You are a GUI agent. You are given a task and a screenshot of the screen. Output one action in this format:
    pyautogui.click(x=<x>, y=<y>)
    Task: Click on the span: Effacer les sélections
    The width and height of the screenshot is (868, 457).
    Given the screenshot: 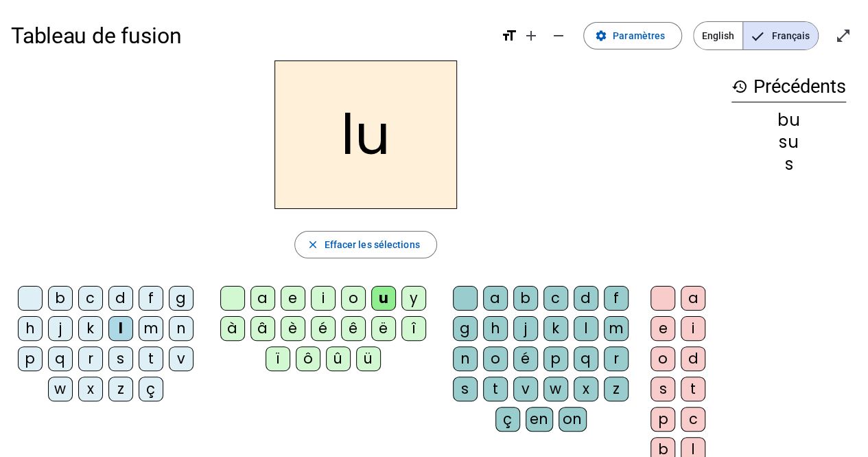 What is the action you would take?
    pyautogui.click(x=371, y=245)
    